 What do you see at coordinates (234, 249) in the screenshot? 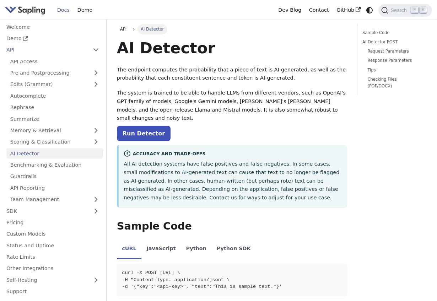
I see `li: Python SDK` at bounding box center [234, 249].